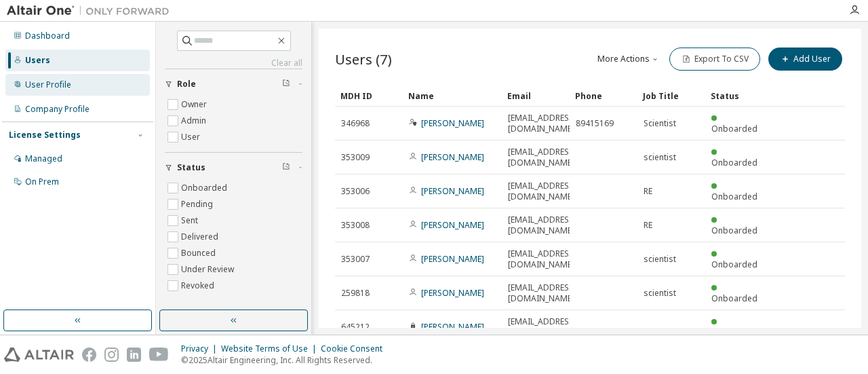 This screenshot has height=374, width=868. What do you see at coordinates (355, 259) in the screenshot?
I see `span: 353007` at bounding box center [355, 259].